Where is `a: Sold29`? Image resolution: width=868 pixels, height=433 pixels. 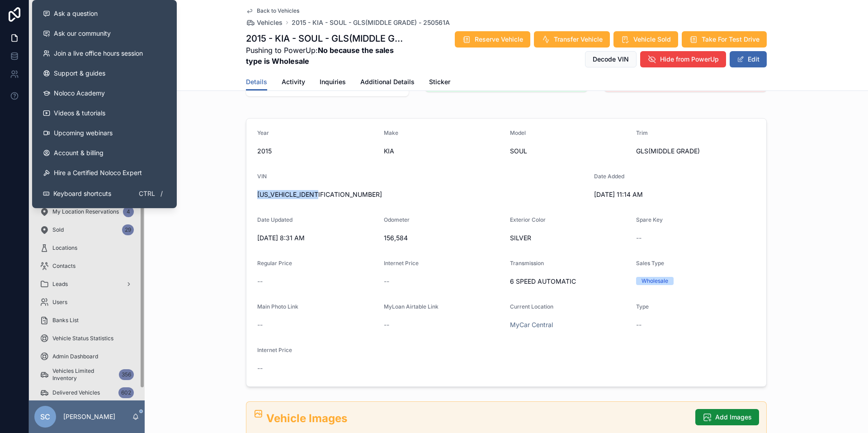
a: Sold29 is located at coordinates (87, 230).